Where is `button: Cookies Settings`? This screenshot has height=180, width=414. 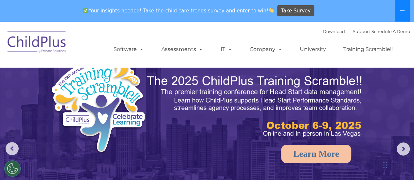
button: Cookies Settings is located at coordinates (12, 169).